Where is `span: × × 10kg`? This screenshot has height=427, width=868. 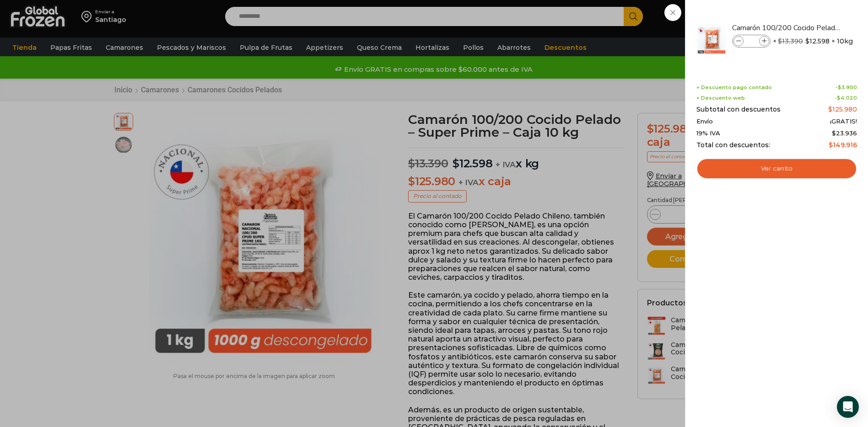 span: × × 10kg is located at coordinates (812, 41).